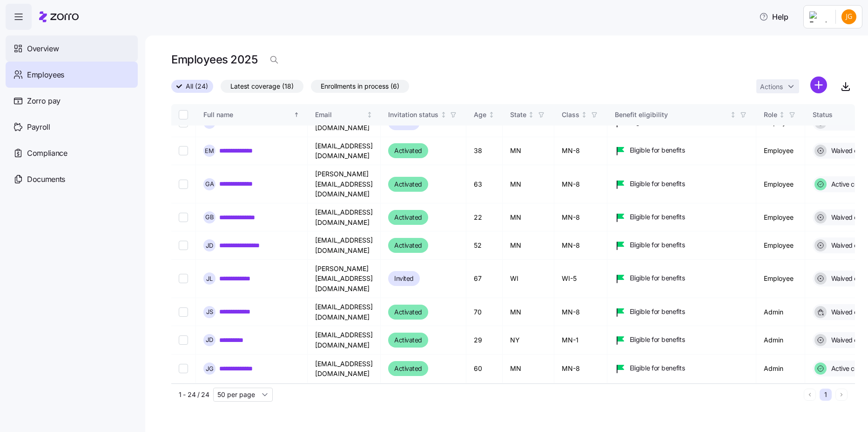 This screenshot has width=868, height=432. Describe the element at coordinates (194, 394) in the screenshot. I see `span: 1 - 24 / 24` at that location.